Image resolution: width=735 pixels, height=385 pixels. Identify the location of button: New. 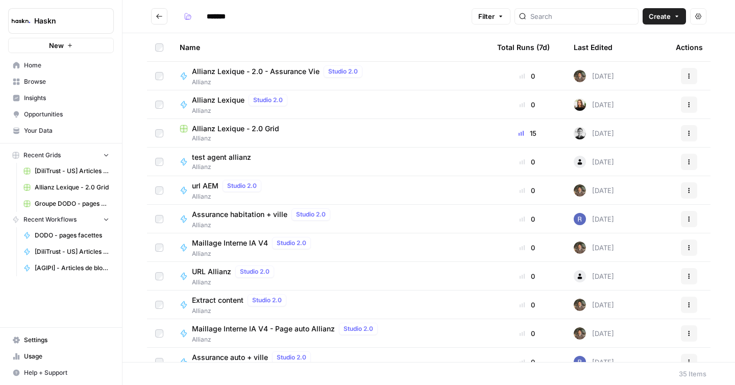
(61, 45).